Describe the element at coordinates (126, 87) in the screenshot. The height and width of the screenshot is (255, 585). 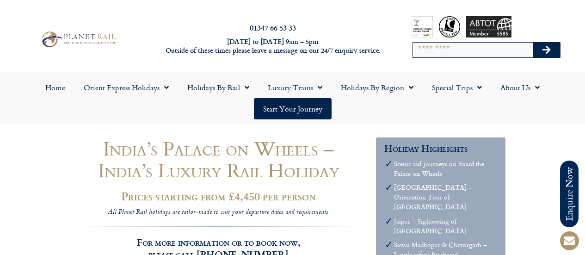
I see `a: Orient Express Holidays` at that location.